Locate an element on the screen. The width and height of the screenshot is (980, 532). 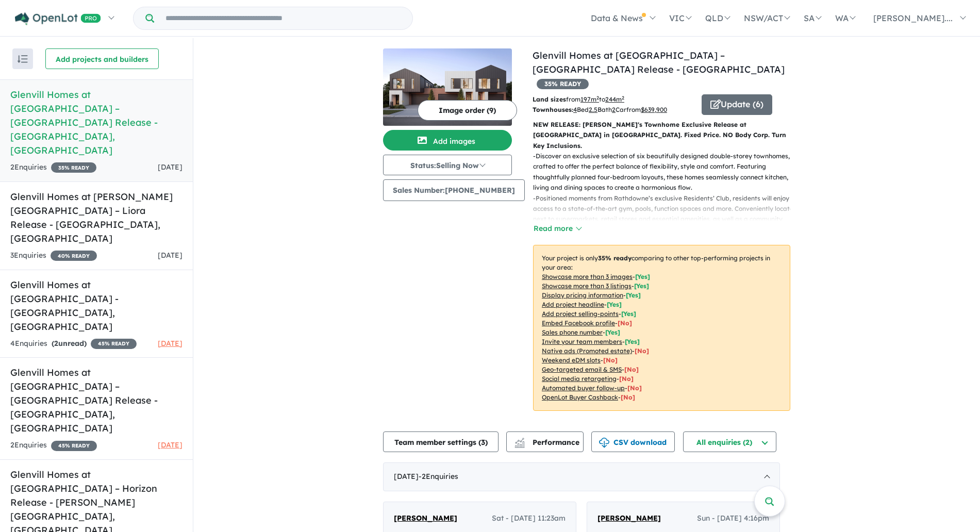
img: line-chart.svg is located at coordinates (520, 440).